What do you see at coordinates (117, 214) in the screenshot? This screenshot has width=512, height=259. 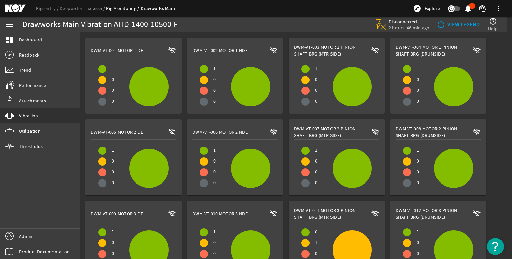 I see `span: DWM-VT-009 Motor 3 DE` at bounding box center [117, 214].